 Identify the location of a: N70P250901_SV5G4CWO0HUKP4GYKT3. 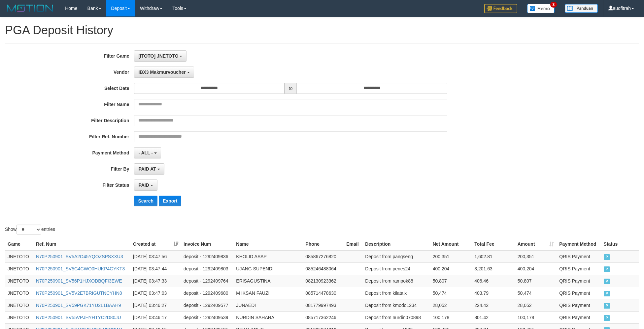
(80, 269).